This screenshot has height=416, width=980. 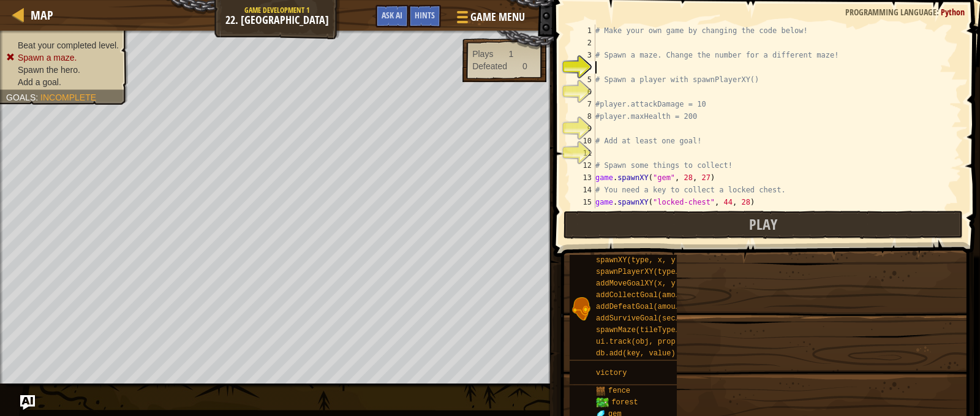 What do you see at coordinates (647, 319) in the screenshot?
I see `span: addSurviveGoal(seconds)` at bounding box center [647, 319].